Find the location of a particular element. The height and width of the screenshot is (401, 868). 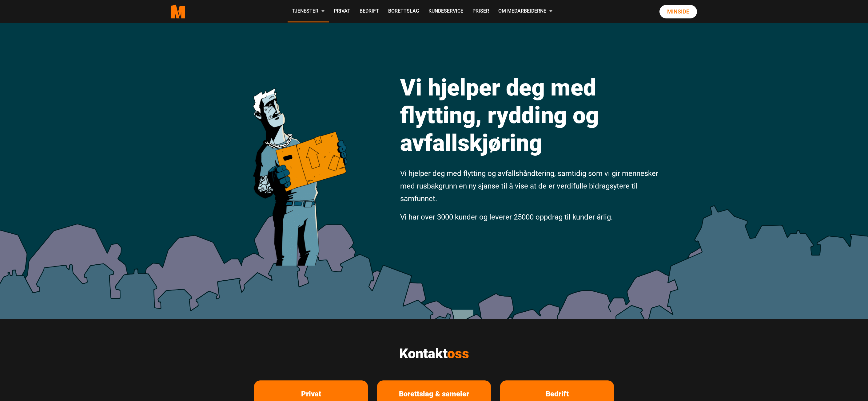

span: oss is located at coordinates (458, 354).